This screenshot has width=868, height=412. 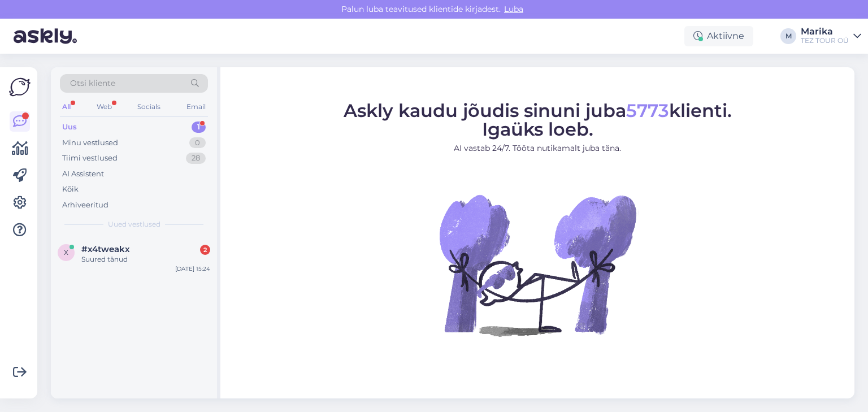 What do you see at coordinates (824, 41) in the screenshot?
I see `div: TEZ TOUR OÜ` at bounding box center [824, 41].